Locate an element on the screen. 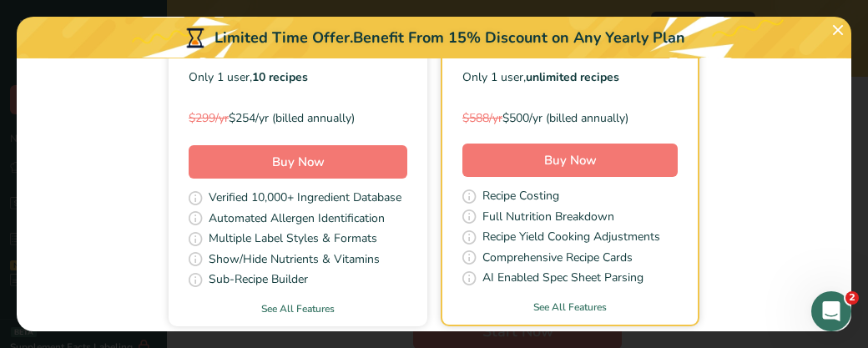  span: Sub-Recipe Builder is located at coordinates (258, 281).